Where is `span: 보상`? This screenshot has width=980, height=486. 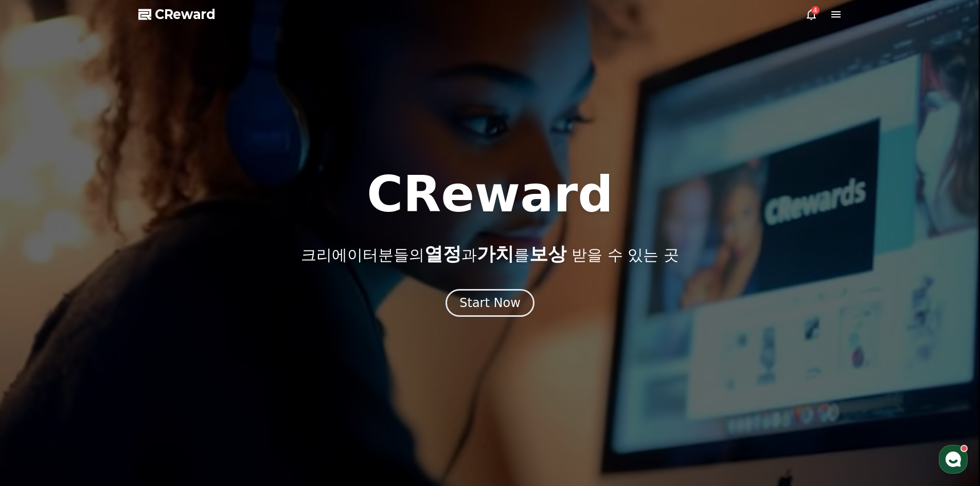 span: 보상 is located at coordinates (548, 254).